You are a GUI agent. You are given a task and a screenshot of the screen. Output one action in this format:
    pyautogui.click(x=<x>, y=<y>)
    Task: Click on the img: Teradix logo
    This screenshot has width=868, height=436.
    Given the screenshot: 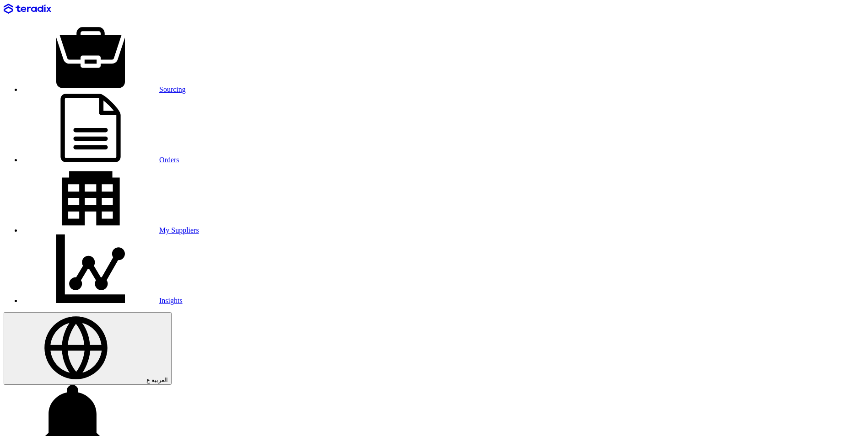 What is the action you would take?
    pyautogui.click(x=27, y=9)
    